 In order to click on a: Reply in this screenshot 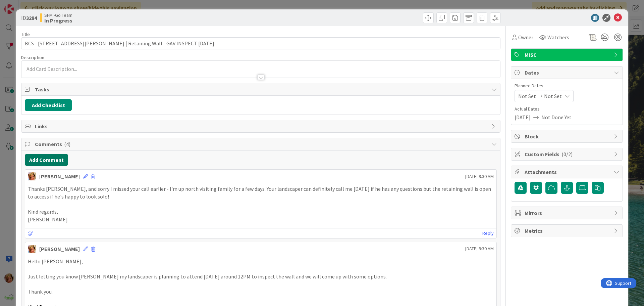, I will do `click(488, 233)`.